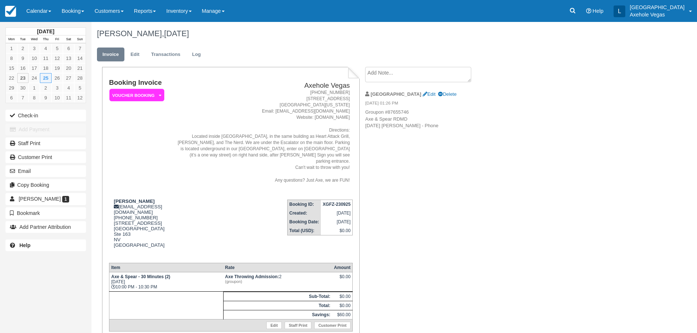  I want to click on em: (groupon), so click(278, 282).